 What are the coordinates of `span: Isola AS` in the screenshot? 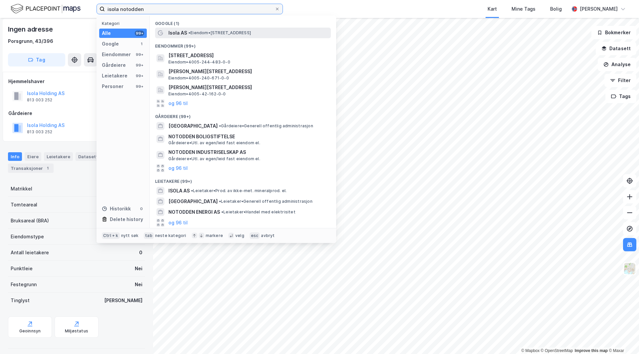 It's located at (178, 33).